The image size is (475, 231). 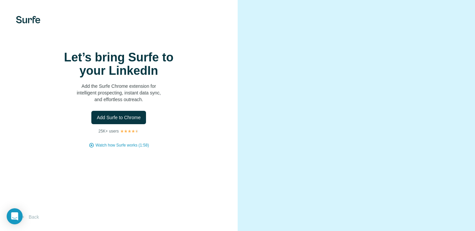 What do you see at coordinates (119, 117) in the screenshot?
I see `span: Add Surfe to Chrome` at bounding box center [119, 117].